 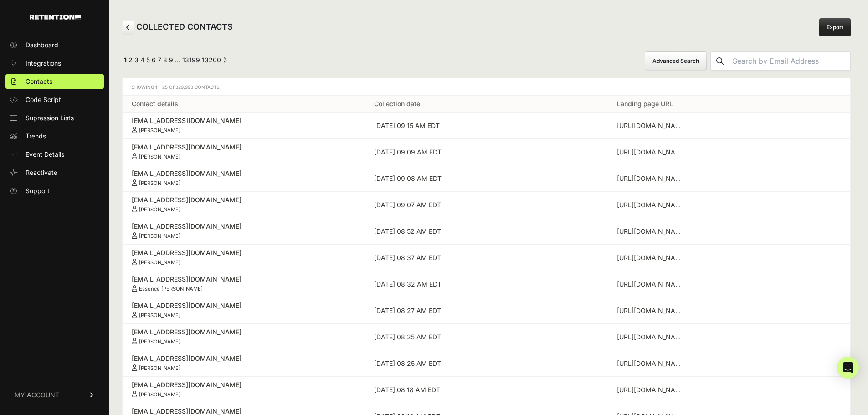 What do you see at coordinates (155, 103) in the screenshot?
I see `a: Contact details` at bounding box center [155, 103].